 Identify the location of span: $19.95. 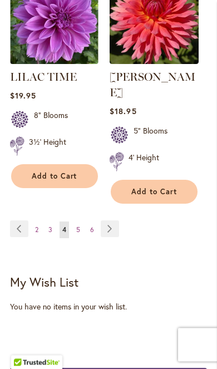
(23, 95).